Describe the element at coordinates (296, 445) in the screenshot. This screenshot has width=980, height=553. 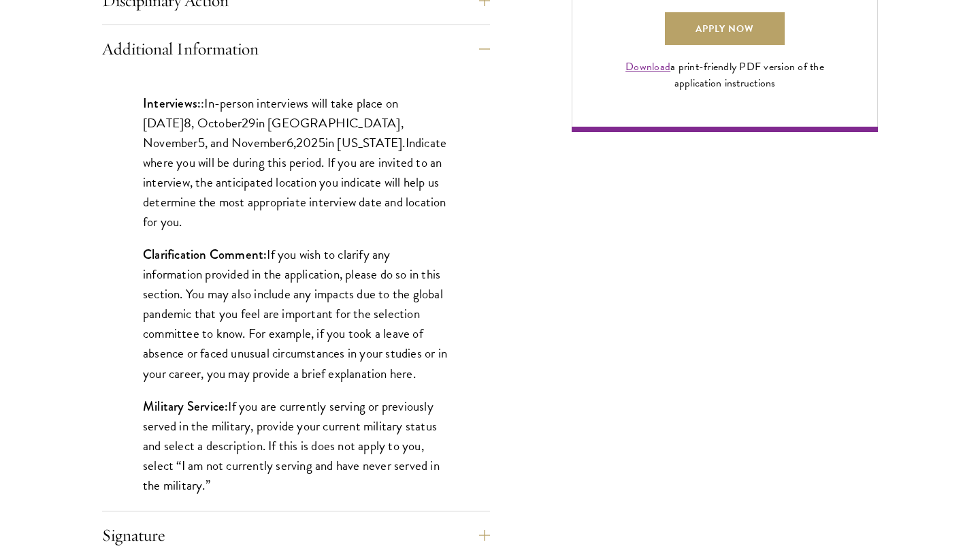
I see `p: If you are currently serving or previously served in the military, provide your current military ...` at that location.